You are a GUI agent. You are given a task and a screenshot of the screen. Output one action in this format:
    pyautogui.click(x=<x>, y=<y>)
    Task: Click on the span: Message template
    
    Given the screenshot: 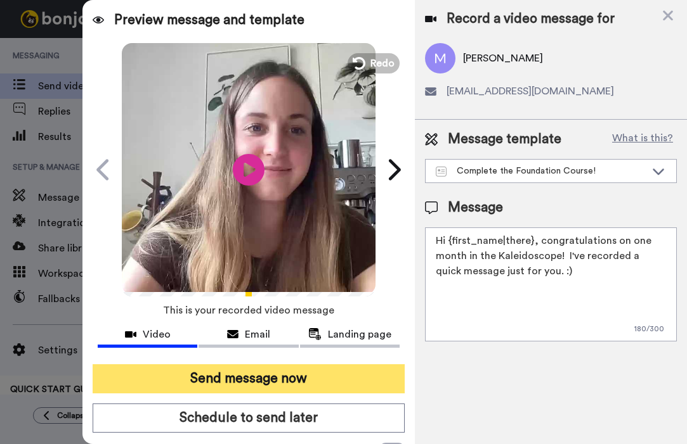 What is the action you would take?
    pyautogui.click(x=504, y=139)
    